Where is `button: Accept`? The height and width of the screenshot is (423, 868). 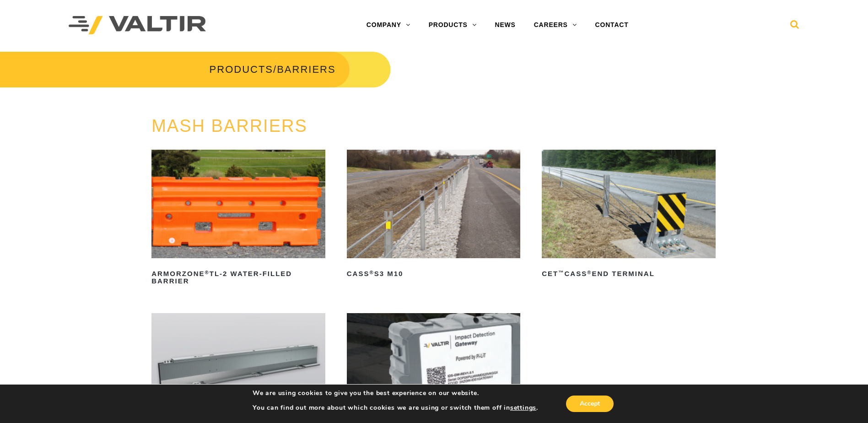 button: Accept is located at coordinates (590, 403).